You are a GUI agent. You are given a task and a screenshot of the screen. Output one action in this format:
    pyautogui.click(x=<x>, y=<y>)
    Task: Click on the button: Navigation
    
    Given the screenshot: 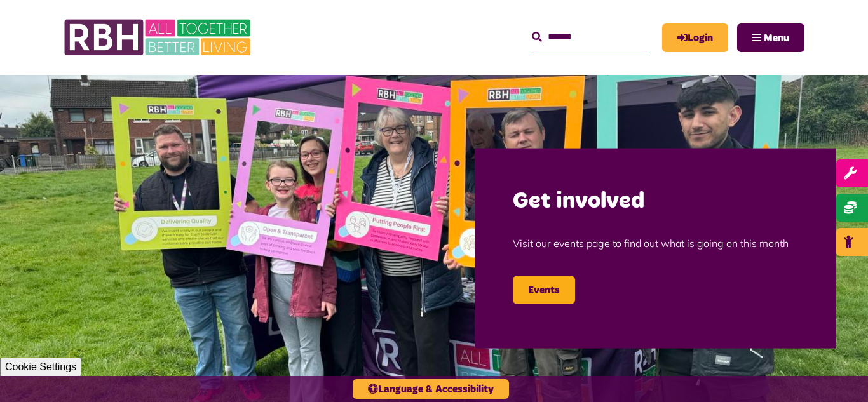 What is the action you would take?
    pyautogui.click(x=771, y=38)
    